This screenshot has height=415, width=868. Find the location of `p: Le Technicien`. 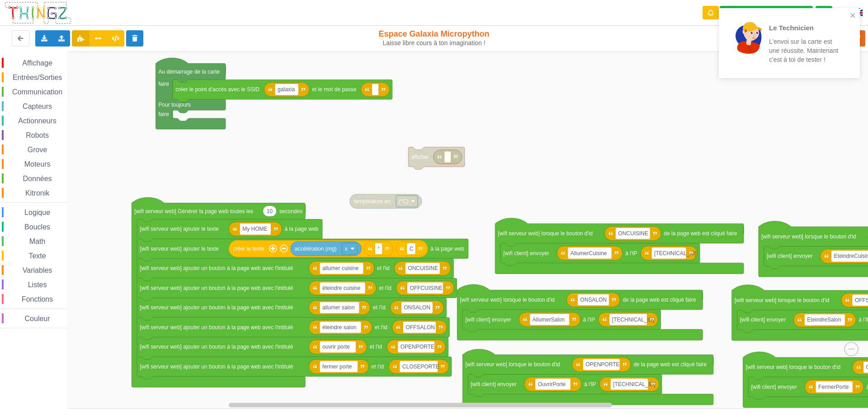

p: Le Technicien is located at coordinates (804, 28).